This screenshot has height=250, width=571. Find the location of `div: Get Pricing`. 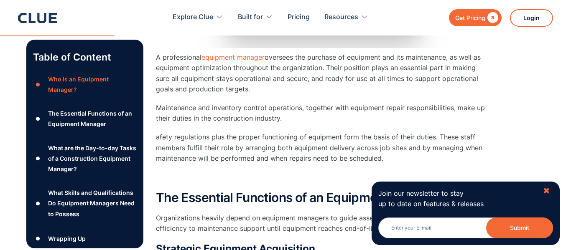

div: Get Pricing is located at coordinates (470, 18).